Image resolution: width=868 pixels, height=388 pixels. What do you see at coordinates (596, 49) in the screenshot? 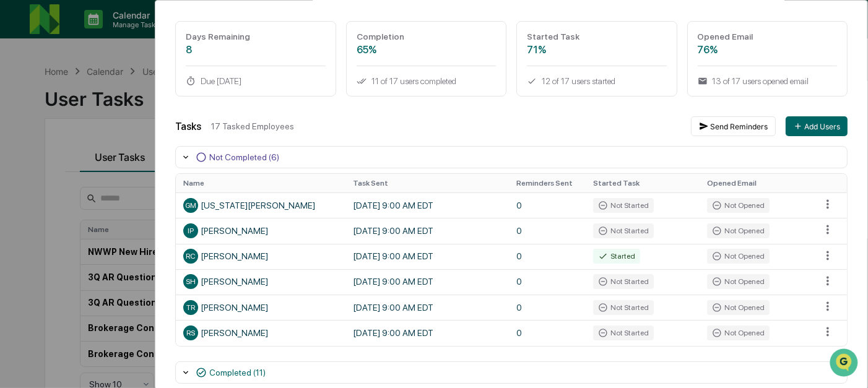
I see `div: 71%` at bounding box center [596, 49].